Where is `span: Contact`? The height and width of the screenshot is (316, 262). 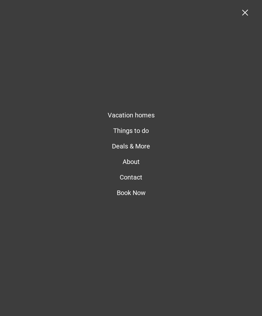
span: Contact is located at coordinates (131, 177).